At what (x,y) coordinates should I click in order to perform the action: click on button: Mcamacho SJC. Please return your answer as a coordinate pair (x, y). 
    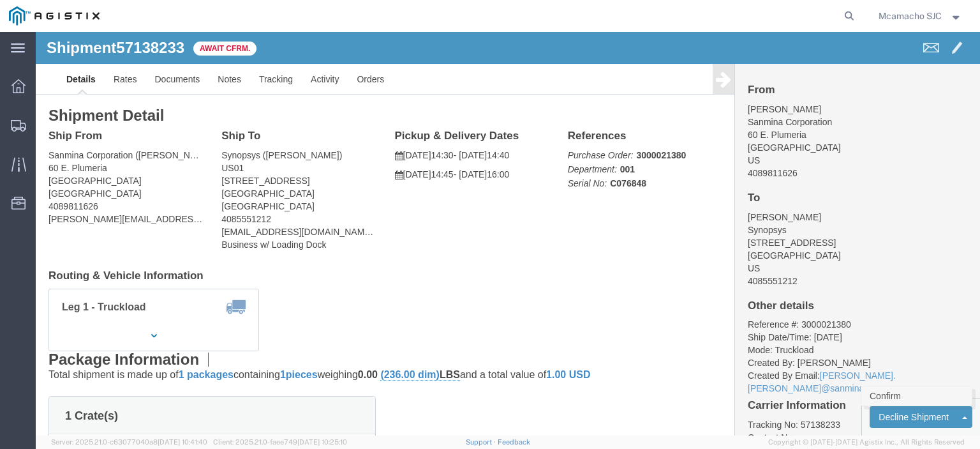
    Looking at the image, I should click on (920, 16).